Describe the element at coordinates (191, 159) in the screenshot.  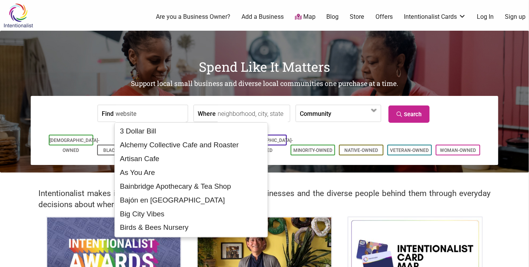
I see `div: Artisan Cafe` at that location.